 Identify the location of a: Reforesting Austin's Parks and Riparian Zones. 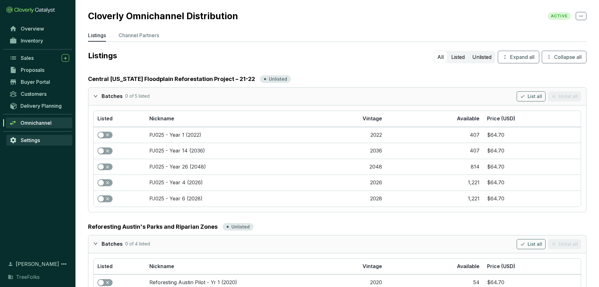
(153, 227).